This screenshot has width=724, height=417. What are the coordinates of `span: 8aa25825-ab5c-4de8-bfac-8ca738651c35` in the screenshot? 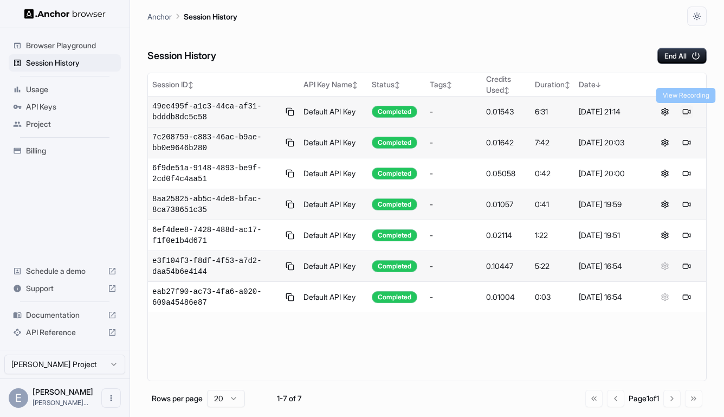 It's located at (216, 204).